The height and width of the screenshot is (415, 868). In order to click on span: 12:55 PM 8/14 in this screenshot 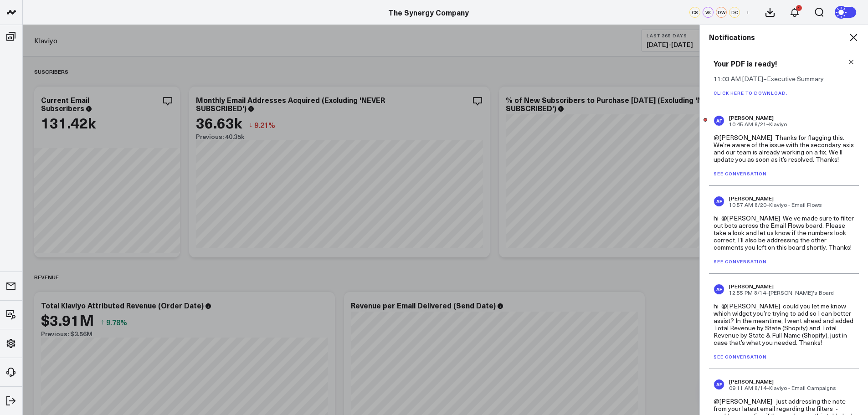, I will do `click(747, 293)`.